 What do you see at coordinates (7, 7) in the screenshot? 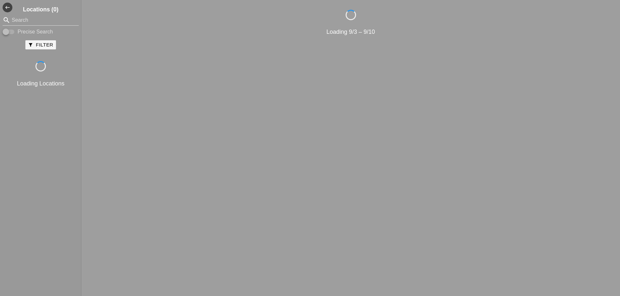
I see `i: west` at bounding box center [7, 7].